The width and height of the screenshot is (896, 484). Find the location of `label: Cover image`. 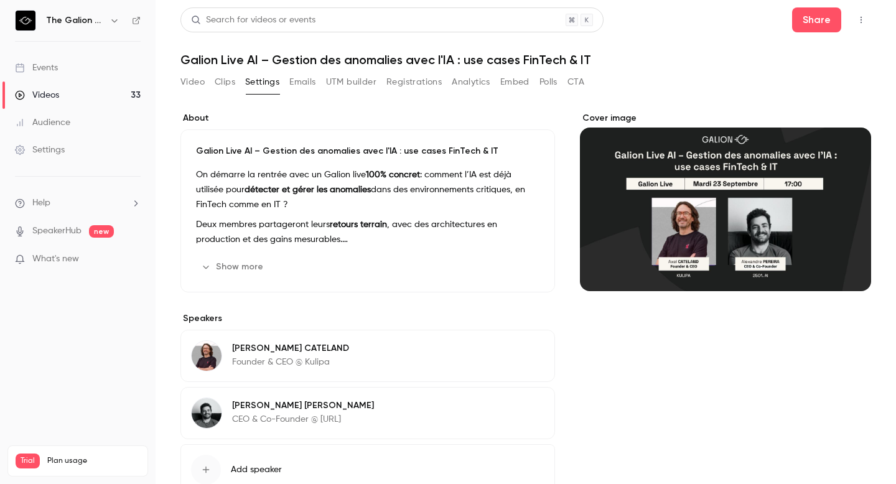

label: Cover image is located at coordinates (725, 118).